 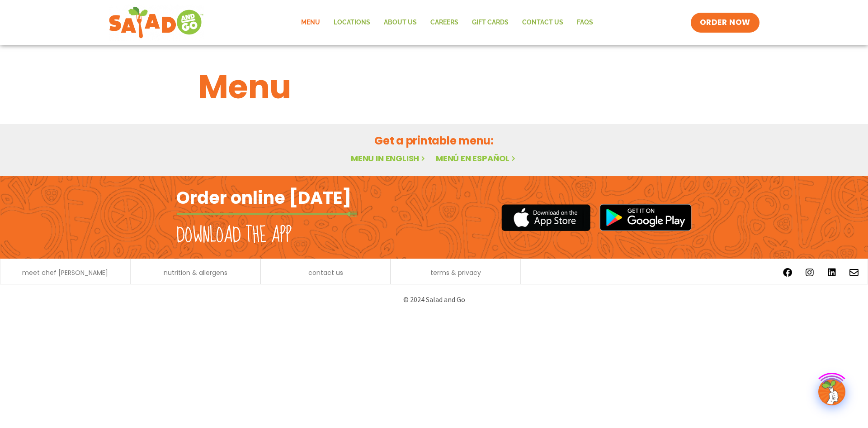 What do you see at coordinates (267, 214) in the screenshot?
I see `img: fork` at bounding box center [267, 214].